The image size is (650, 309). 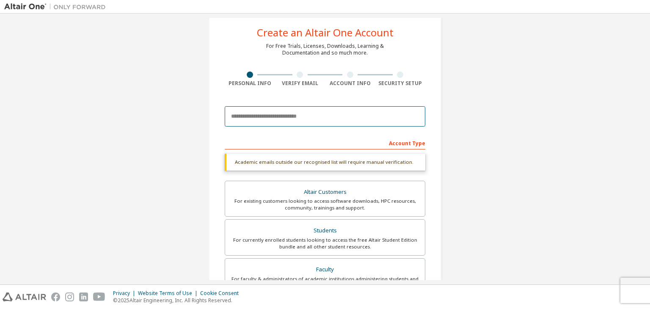 I want to click on div: Cookie Consent, so click(x=222, y=293).